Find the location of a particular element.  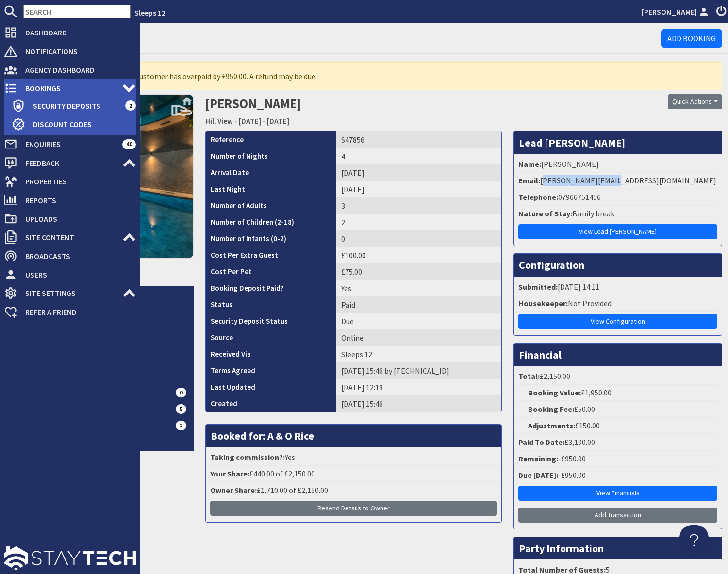

td: Sleeps 12 is located at coordinates (419, 355).